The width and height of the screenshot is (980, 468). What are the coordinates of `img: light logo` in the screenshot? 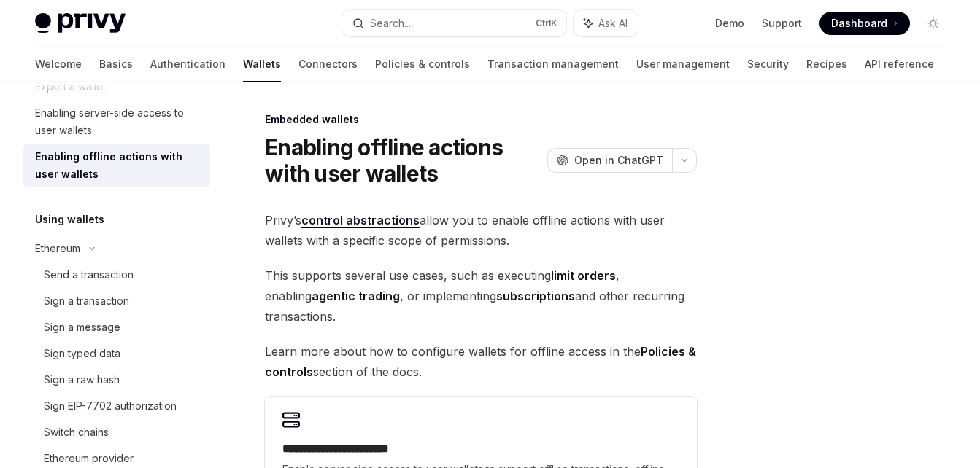 It's located at (81, 23).